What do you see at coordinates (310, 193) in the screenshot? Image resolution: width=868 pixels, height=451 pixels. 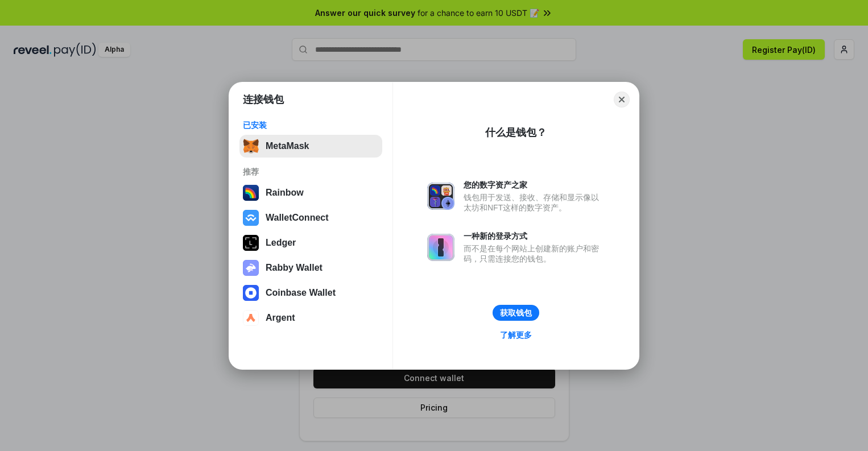 I see `button: Rainbow` at bounding box center [310, 193].